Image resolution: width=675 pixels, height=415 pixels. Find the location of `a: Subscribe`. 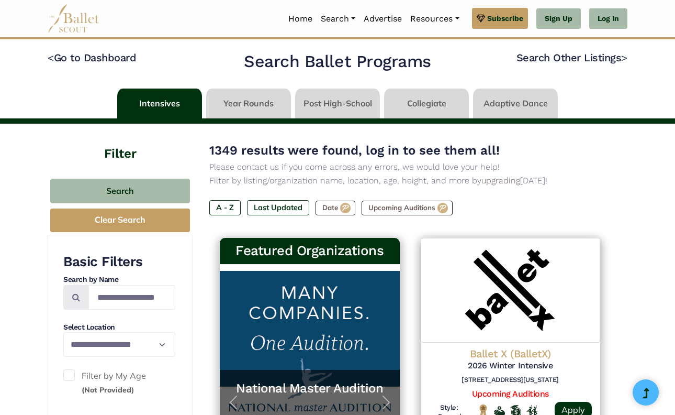

a: Subscribe is located at coordinates (500, 18).